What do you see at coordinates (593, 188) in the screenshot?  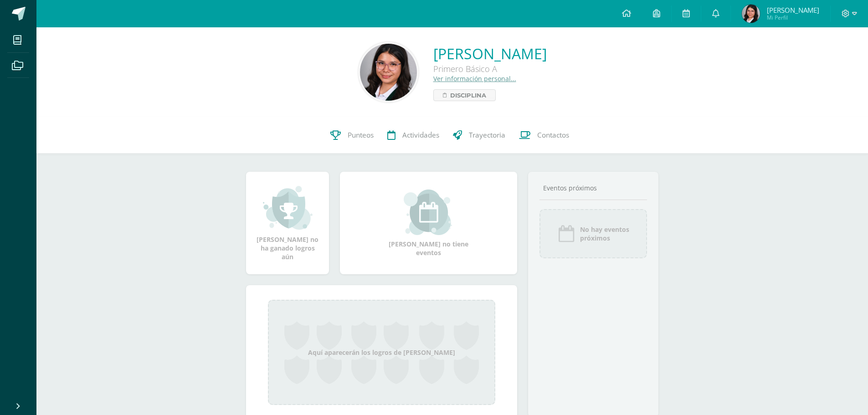 I see `div: Eventos próximos` at bounding box center [593, 188].